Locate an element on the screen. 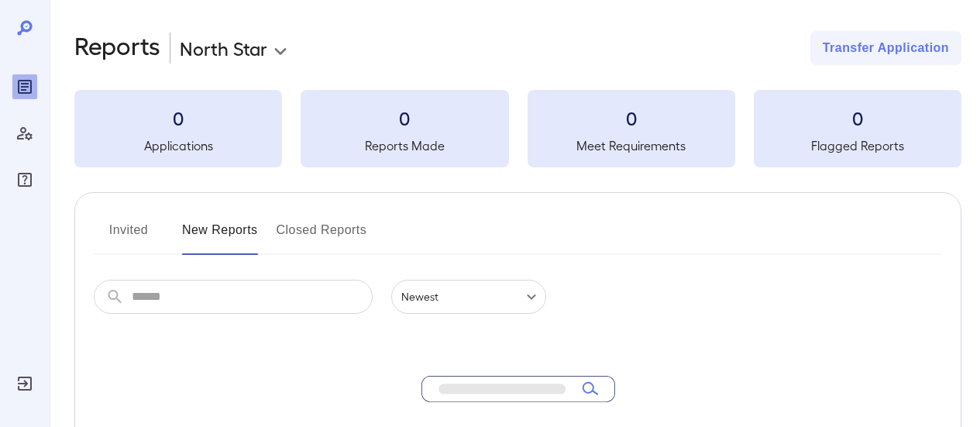 Image resolution: width=980 pixels, height=427 pixels. h5: Applications is located at coordinates (178, 145).